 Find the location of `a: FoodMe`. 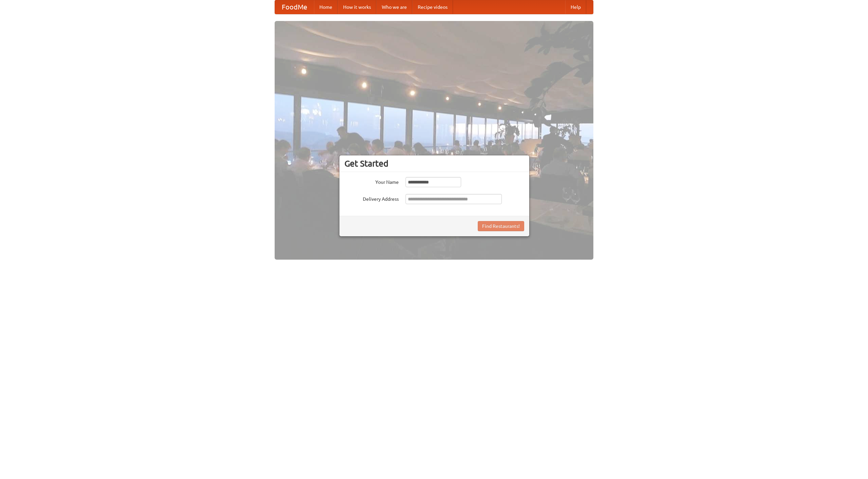

a: FoodMe is located at coordinates (294, 7).